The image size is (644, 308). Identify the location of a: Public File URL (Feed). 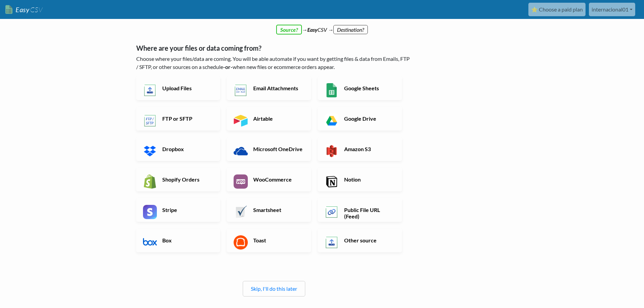
(360, 210).